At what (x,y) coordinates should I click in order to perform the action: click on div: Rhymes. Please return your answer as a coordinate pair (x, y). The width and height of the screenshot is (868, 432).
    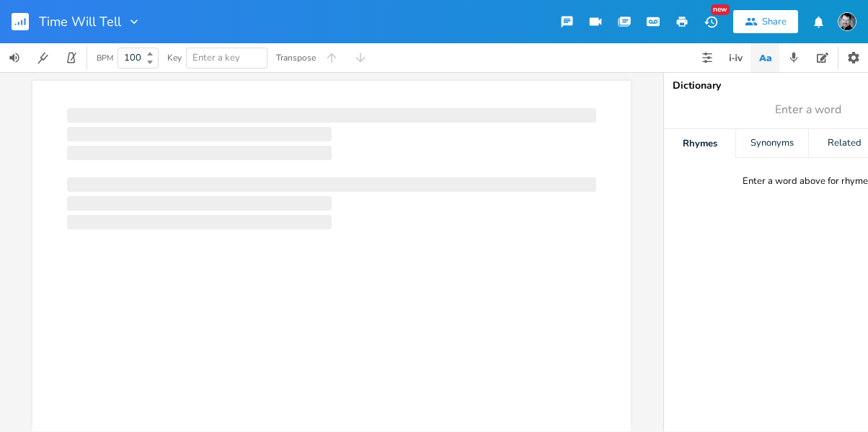
    Looking at the image, I should click on (700, 144).